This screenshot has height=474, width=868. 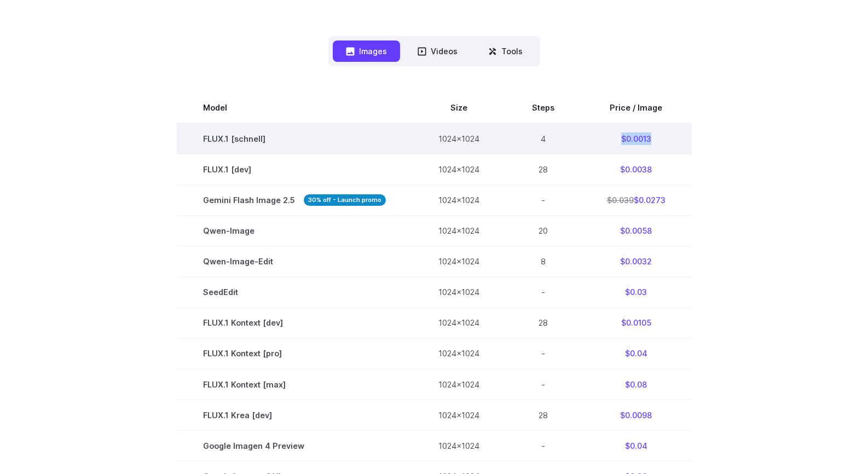 What do you see at coordinates (295, 170) in the screenshot?
I see `td: FLUX.1 [dev]` at bounding box center [295, 170].